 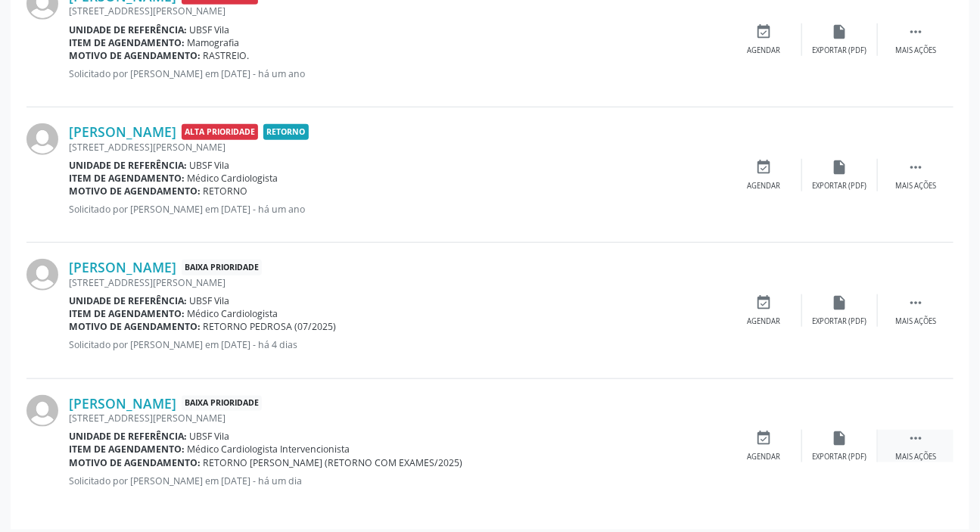 What do you see at coordinates (226, 55) in the screenshot?
I see `span: RASTREIO.` at bounding box center [226, 55].